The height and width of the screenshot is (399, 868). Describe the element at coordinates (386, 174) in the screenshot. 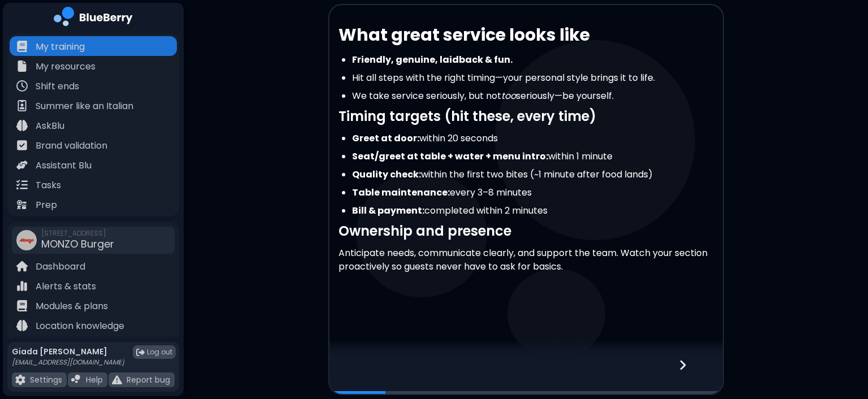

I see `strong: Quality check:` at that location.